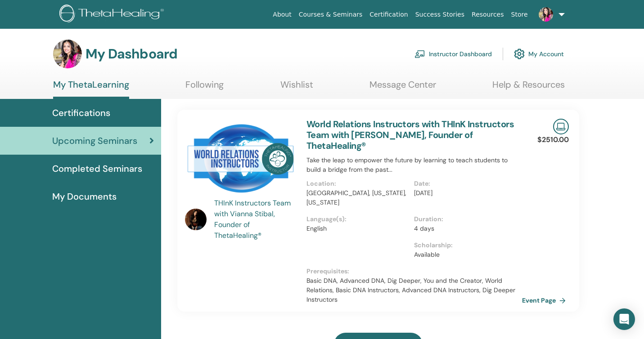  What do you see at coordinates (113, 14) in the screenshot?
I see `img: logo.png` at bounding box center [113, 14].